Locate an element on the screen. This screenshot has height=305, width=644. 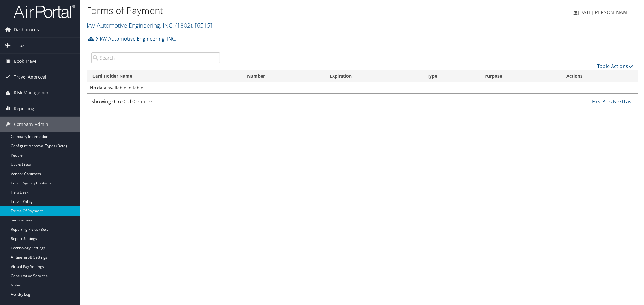
span: Book Travel is located at coordinates (26, 61).